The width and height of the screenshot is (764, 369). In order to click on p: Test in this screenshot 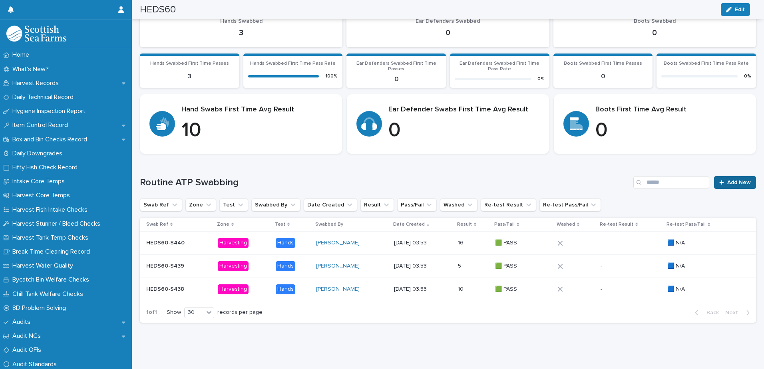, I will do `click(280, 225)`.